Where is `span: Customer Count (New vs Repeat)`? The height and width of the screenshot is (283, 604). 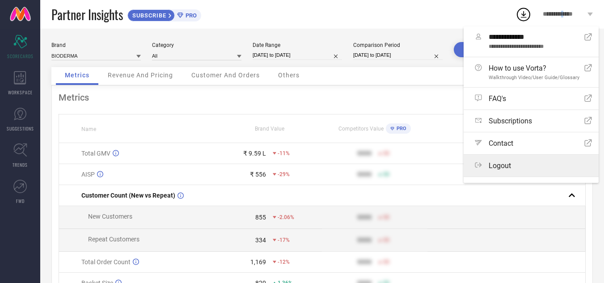 span: Customer Count (New vs Repeat) is located at coordinates (128, 195).